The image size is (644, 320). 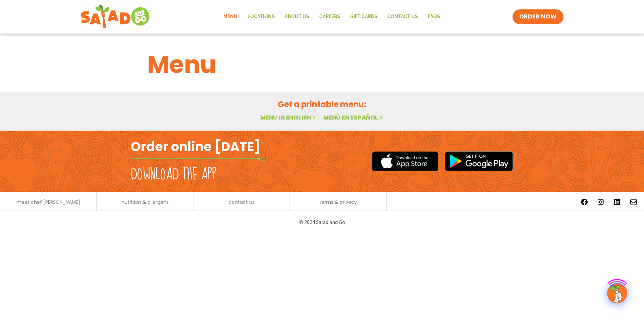 I want to click on img: google_play, so click(x=479, y=161).